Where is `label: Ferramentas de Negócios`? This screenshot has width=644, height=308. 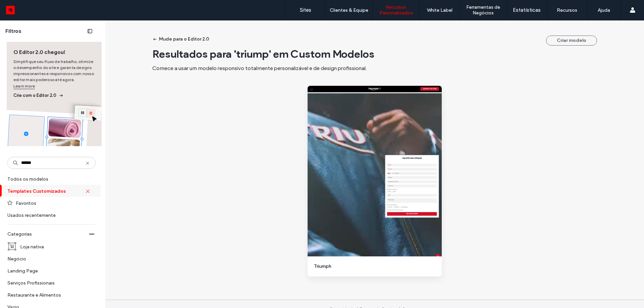
label: Ferramentas de Negócios is located at coordinates (483, 10).